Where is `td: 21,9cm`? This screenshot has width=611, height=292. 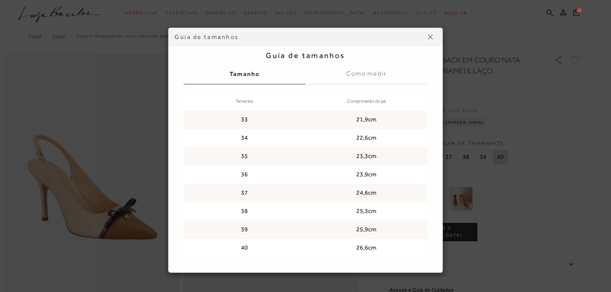 td: 21,9cm is located at coordinates (366, 120).